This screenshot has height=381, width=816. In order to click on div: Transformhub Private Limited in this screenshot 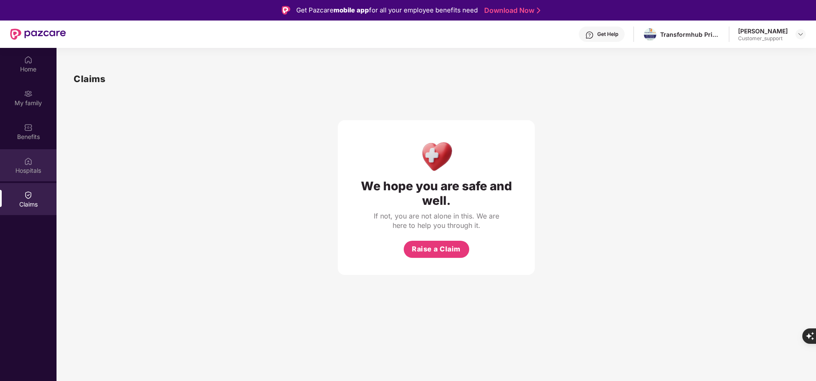, I will do `click(690, 34)`.